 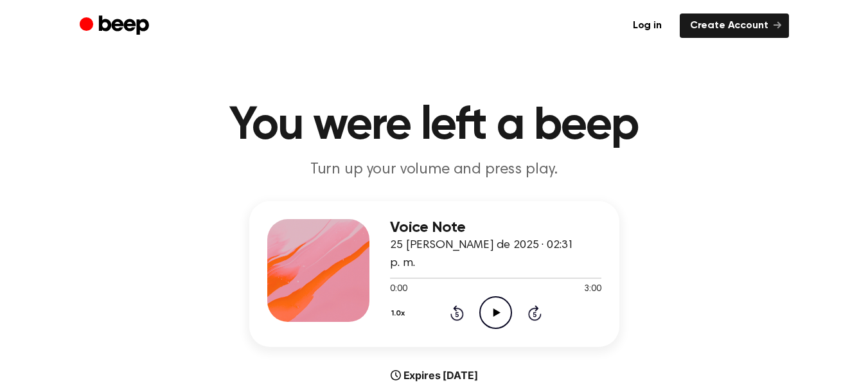 What do you see at coordinates (495, 227) in the screenshot?
I see `h3: Voice Note` at bounding box center [495, 227].